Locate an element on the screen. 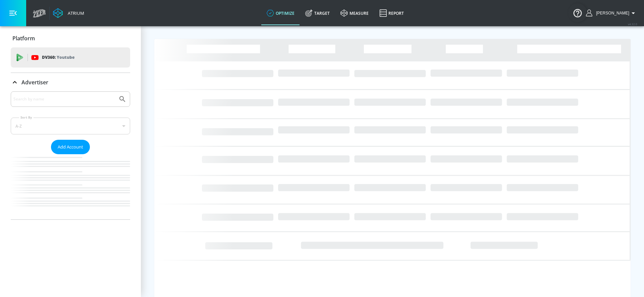 This screenshot has width=644, height=297. button: Add Account is located at coordinates (70, 147).